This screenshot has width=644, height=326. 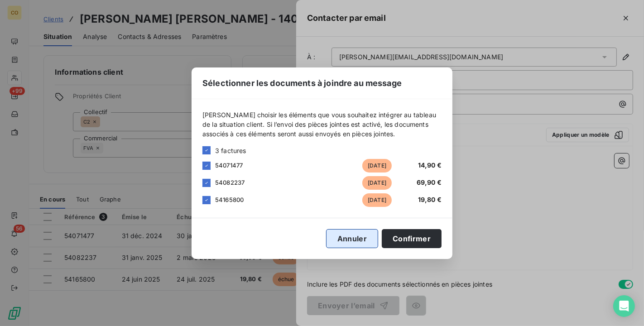 I want to click on button: Annuler, so click(x=352, y=239).